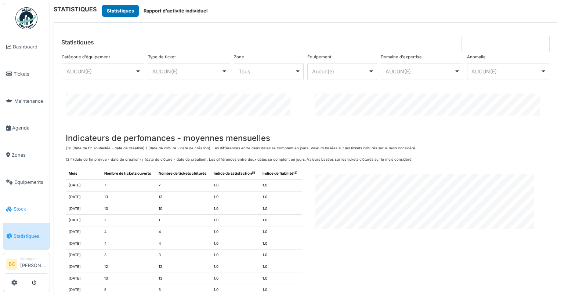  Describe the element at coordinates (30, 209) in the screenshot. I see `span: Stock` at that location.